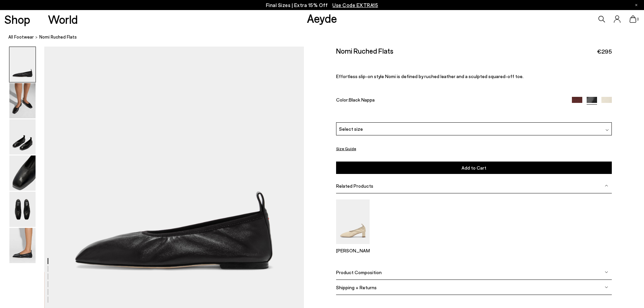  I want to click on img: Nomi Ruched Flats - Image 5, so click(23, 209).